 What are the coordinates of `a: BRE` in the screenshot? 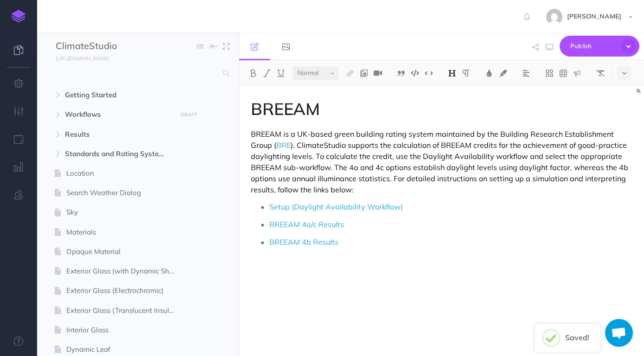 It's located at (283, 145).